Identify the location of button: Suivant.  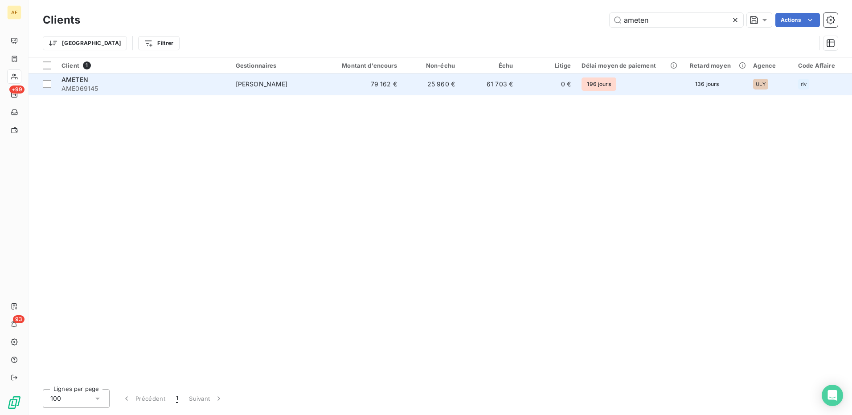
(206, 399).